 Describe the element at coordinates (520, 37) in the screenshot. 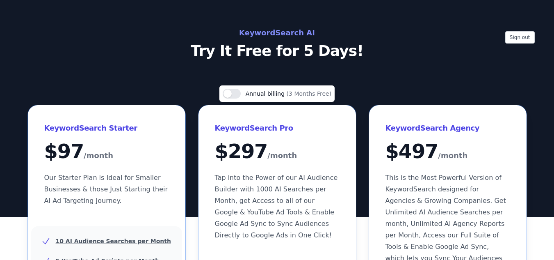

I see `button: Sign out` at that location.